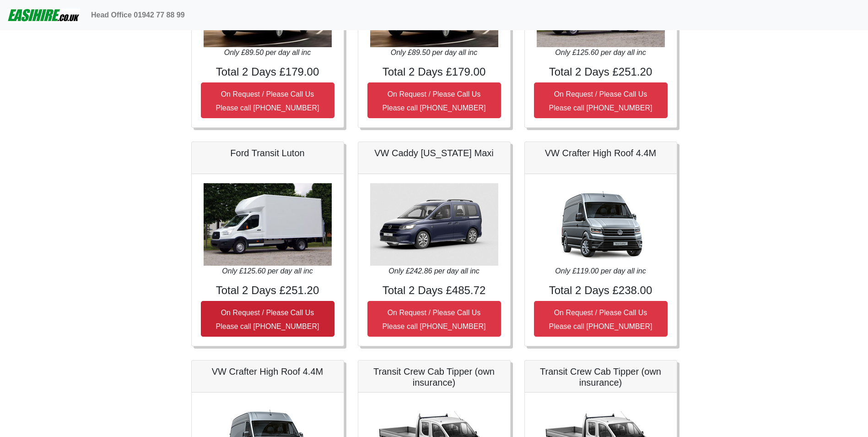 The image size is (868, 437). Describe the element at coordinates (268, 224) in the screenshot. I see `img: Ford Transit Luton` at that location.